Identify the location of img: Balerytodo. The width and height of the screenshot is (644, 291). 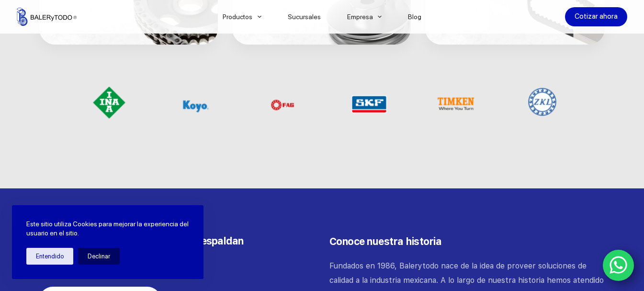
(47, 17).